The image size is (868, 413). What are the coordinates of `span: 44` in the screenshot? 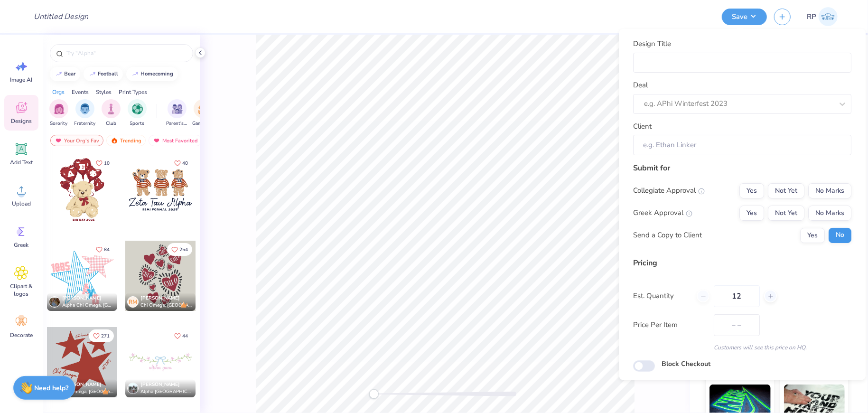 It's located at (185, 336).